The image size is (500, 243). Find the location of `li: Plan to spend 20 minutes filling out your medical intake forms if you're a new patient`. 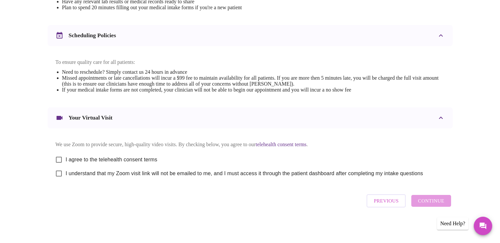

li: Plan to spend 20 minutes filling out your medical intake forms if you're a new patient is located at coordinates (185, 8).